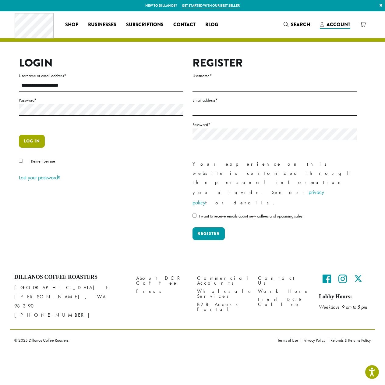 The height and width of the screenshot is (385, 385). Describe the element at coordinates (275, 100) in the screenshot. I see `label: Email address` at that location.